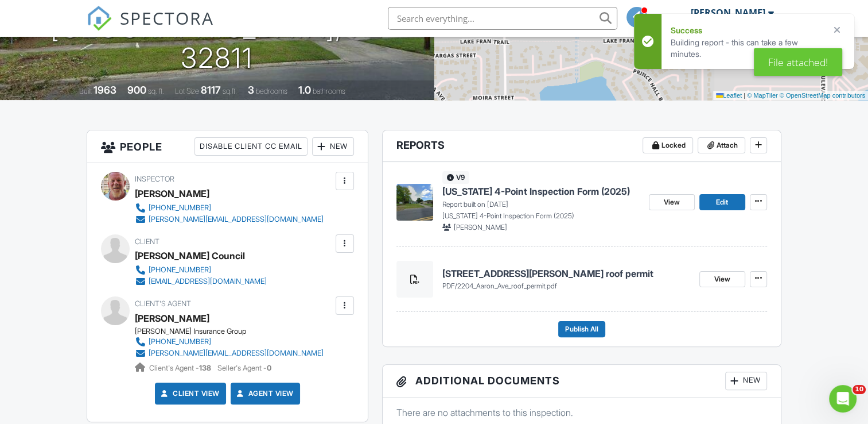 This screenshot has height=424, width=868. Describe the element at coordinates (147, 241) in the screenshot. I see `span: Client` at that location.